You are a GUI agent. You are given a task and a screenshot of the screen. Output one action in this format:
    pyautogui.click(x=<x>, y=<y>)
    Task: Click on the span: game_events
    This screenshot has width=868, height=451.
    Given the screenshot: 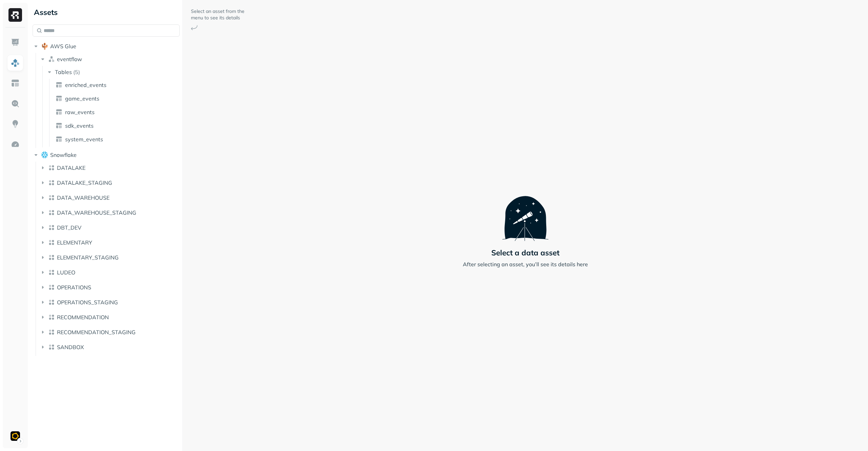 What is the action you would take?
    pyautogui.click(x=82, y=98)
    